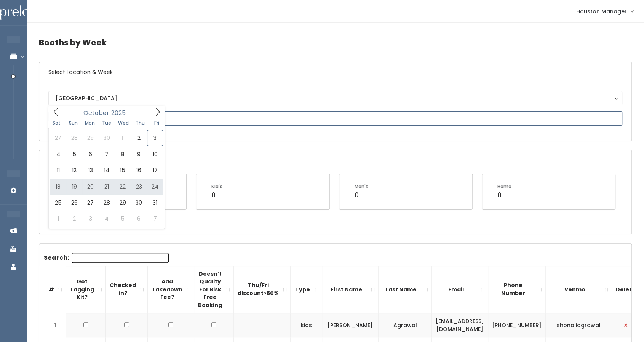 Image resolution: width=644 pixels, height=342 pixels. Describe the element at coordinates (96, 113) in the screenshot. I see `span: October` at that location.